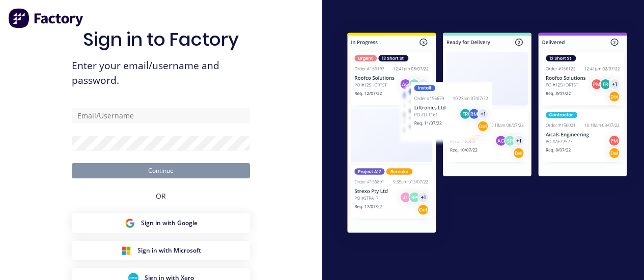 Image resolution: width=644 pixels, height=280 pixels. I want to click on span: Sign in with Google, so click(169, 223).